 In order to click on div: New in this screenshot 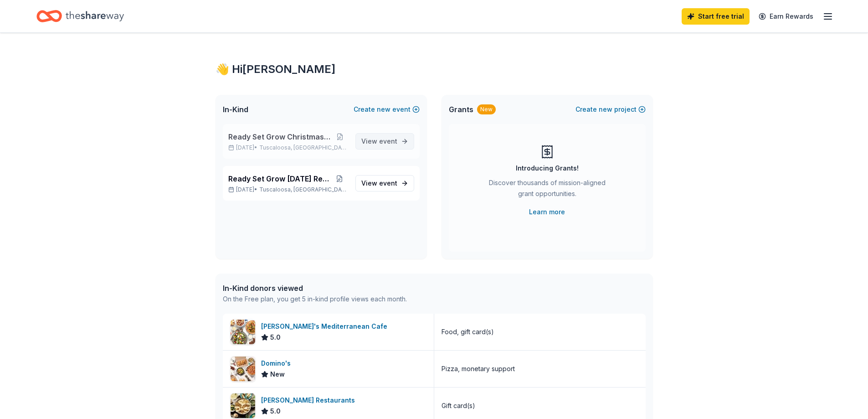, I will do `click(486, 109)`.